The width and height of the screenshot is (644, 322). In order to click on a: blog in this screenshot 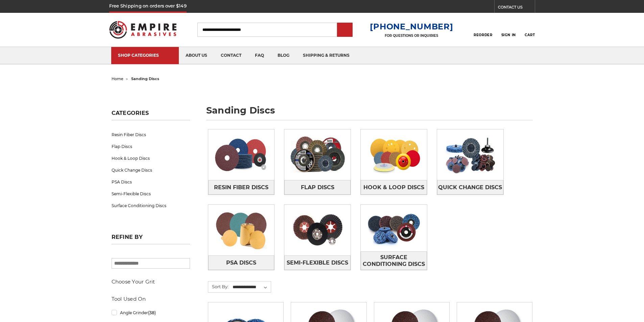, I will do `click(283, 55)`.